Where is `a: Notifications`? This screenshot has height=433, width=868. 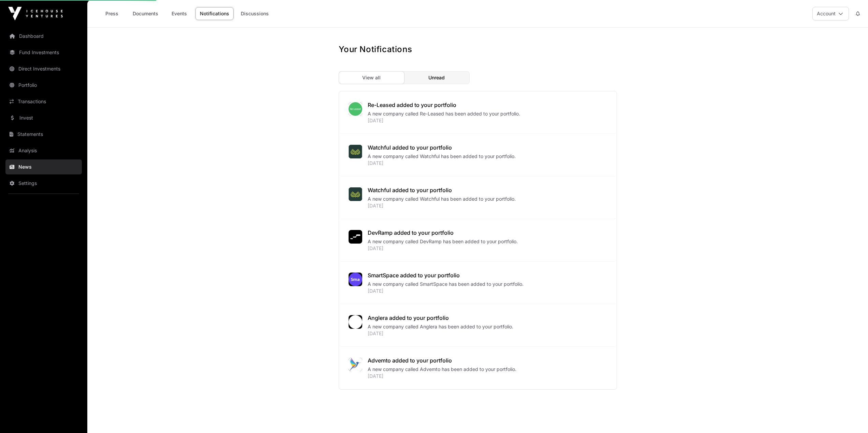 a: Notifications is located at coordinates (214, 14).